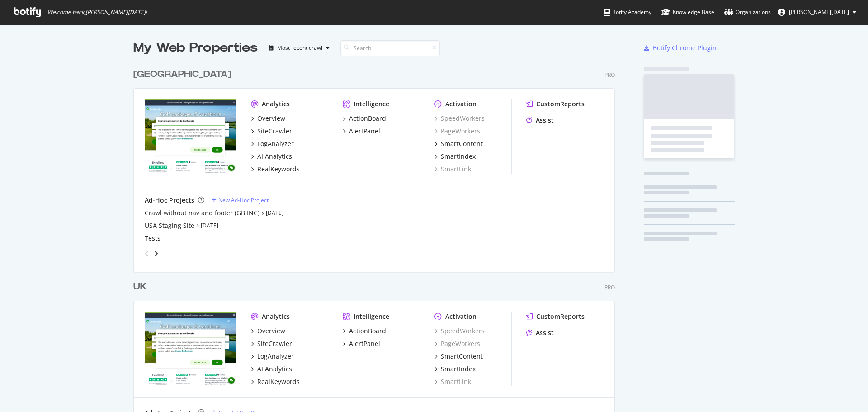 Image resolution: width=868 pixels, height=412 pixels. Describe the element at coordinates (190, 136) in the screenshot. I see `img: www.golfbreaks.com/en-us/` at that location.